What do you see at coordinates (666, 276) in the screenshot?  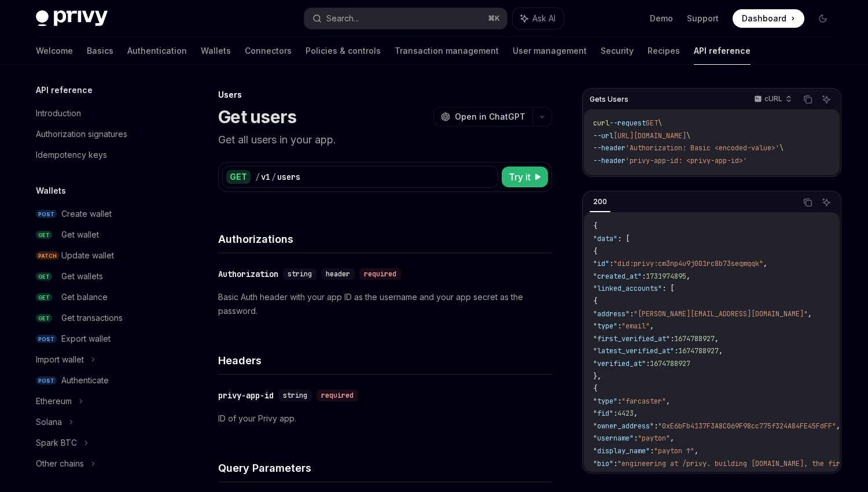 I see `span: 1731974895` at bounding box center [666, 276].